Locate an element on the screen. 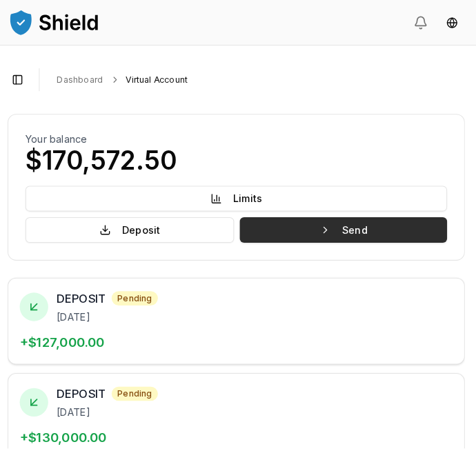  img: ShieldPay Logo is located at coordinates (61, 21).